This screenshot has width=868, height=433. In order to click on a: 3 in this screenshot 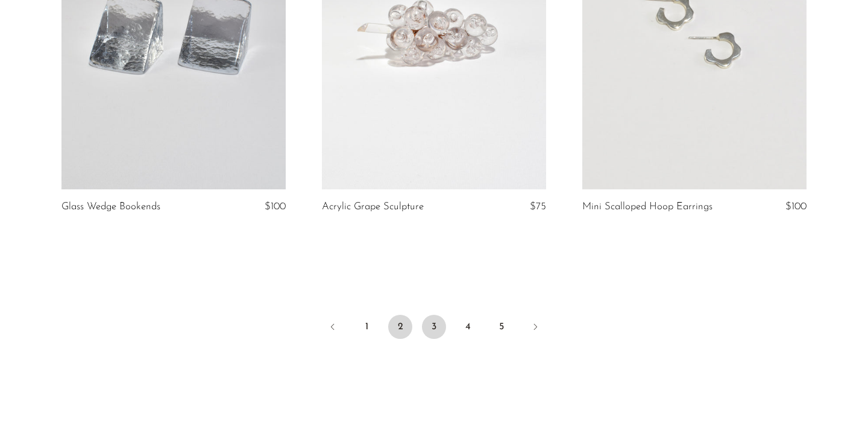, I will do `click(434, 326)`.